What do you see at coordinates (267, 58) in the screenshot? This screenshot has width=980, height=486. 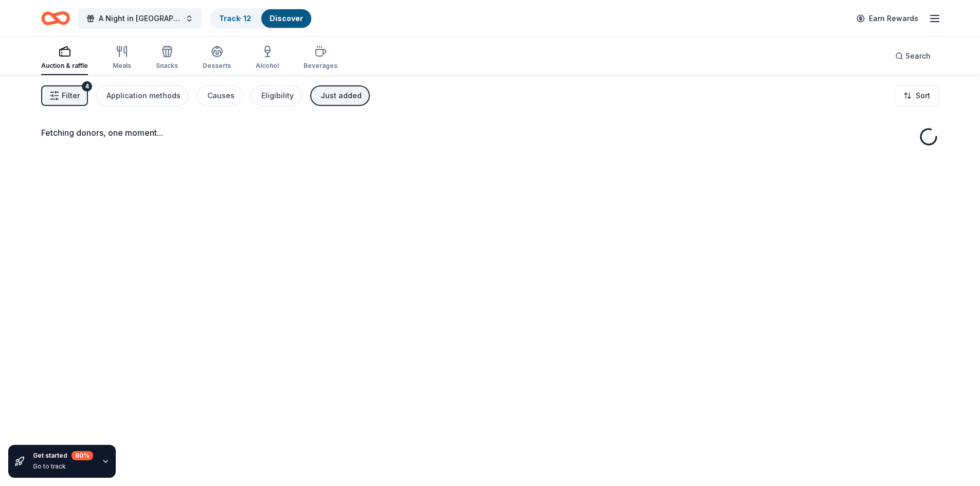 I see `button: Alcohol` at bounding box center [267, 58].